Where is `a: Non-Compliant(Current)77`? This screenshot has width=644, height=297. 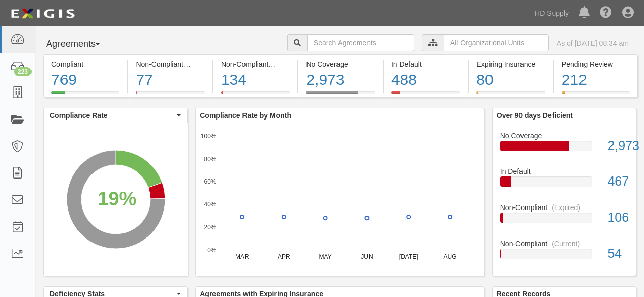
a: Non-Compliant(Current)77 is located at coordinates (170, 96).